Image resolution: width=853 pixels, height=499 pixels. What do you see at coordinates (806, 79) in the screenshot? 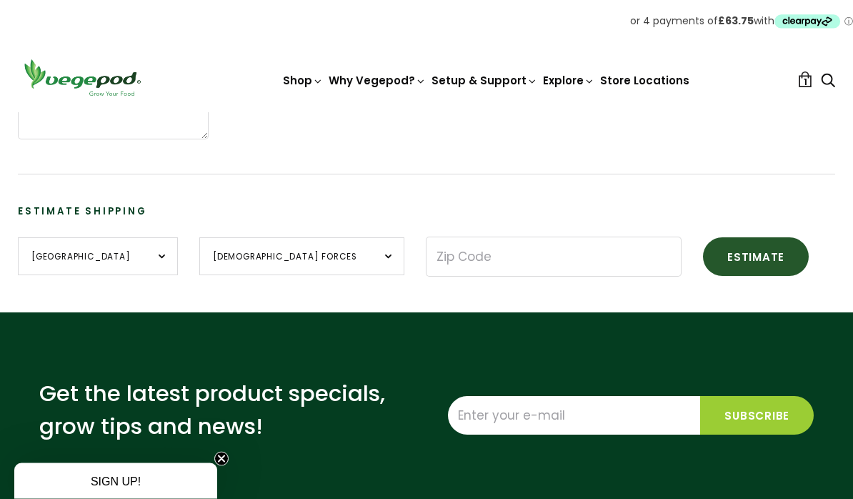
I see `a: 1` at bounding box center [806, 79].